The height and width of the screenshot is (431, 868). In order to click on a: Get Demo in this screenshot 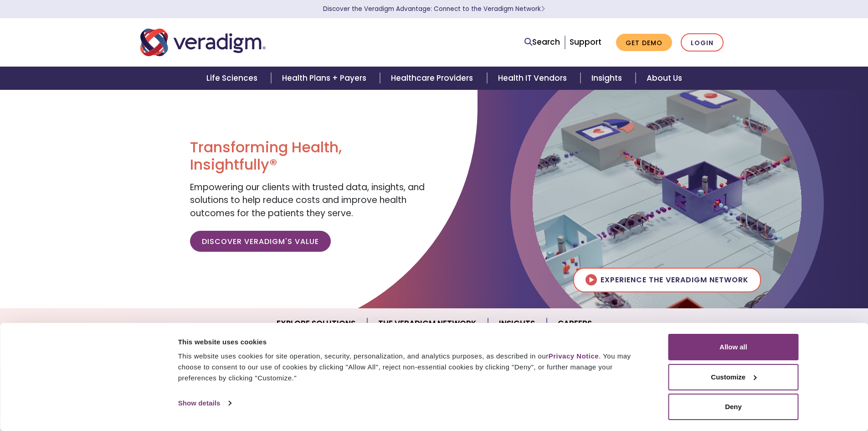, I will do `click(644, 42)`.